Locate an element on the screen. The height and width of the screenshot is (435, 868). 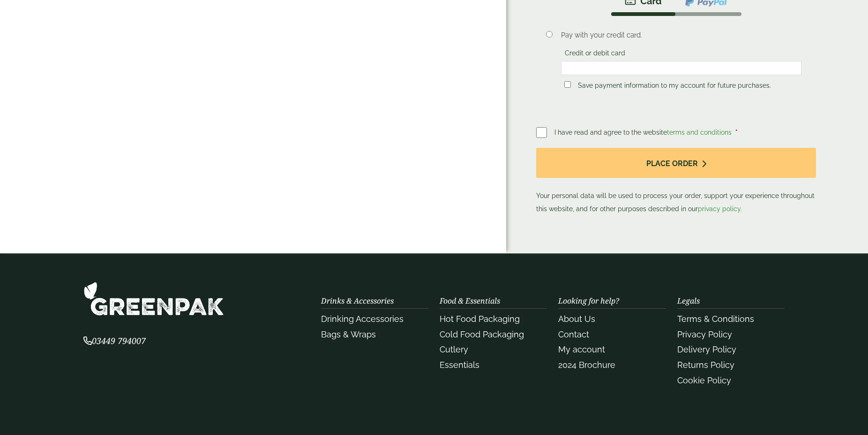
button: Place order is located at coordinates (676, 163).